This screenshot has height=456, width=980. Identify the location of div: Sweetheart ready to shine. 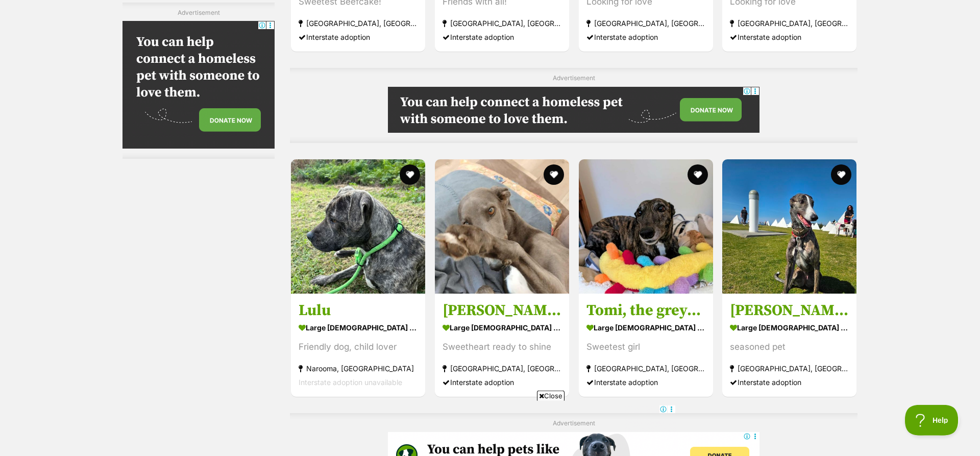
(502, 347).